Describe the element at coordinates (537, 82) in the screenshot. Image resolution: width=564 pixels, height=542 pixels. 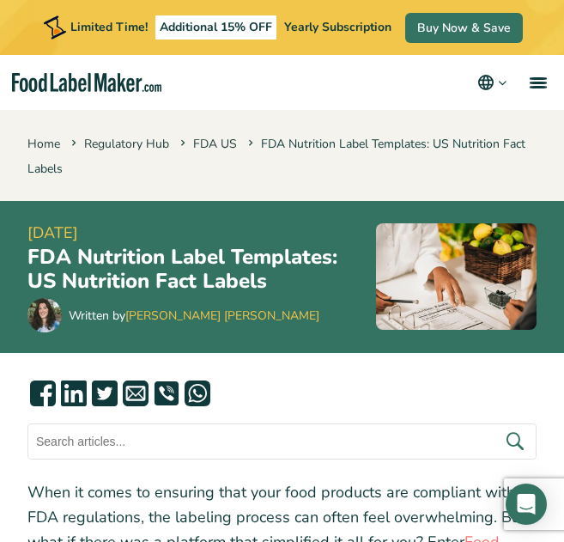
I see `a: menu` at that location.